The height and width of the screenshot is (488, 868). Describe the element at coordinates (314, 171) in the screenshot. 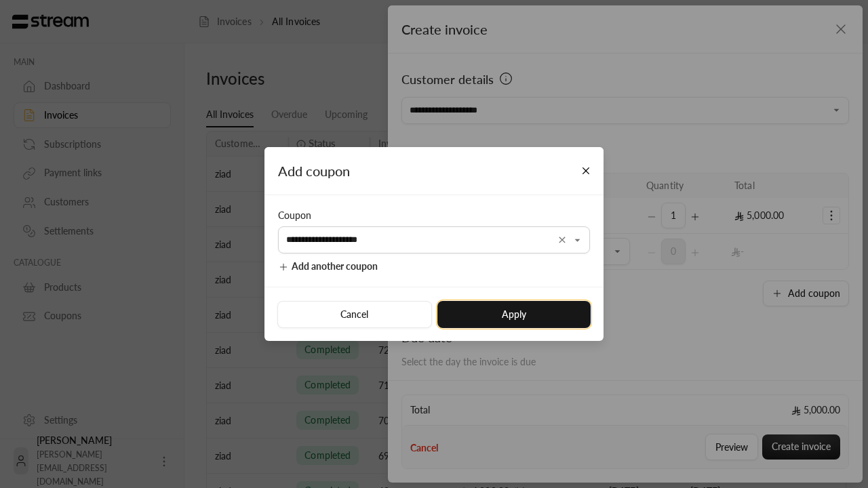

I see `span: Add coupon` at that location.